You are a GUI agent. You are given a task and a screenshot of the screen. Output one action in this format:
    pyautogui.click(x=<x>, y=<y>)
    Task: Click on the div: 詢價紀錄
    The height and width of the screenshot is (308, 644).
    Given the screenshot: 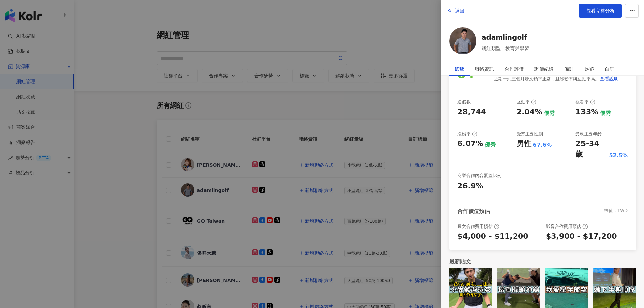 What is the action you would take?
    pyautogui.click(x=544, y=69)
    